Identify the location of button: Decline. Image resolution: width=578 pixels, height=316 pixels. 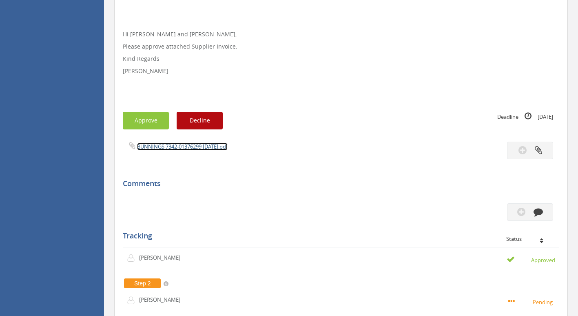
(199, 120).